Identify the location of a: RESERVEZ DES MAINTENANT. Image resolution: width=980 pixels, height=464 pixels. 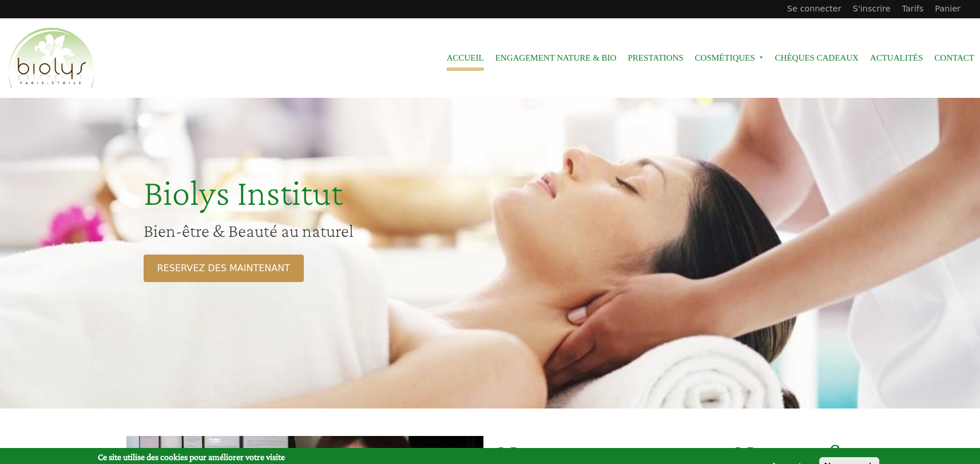
(224, 268).